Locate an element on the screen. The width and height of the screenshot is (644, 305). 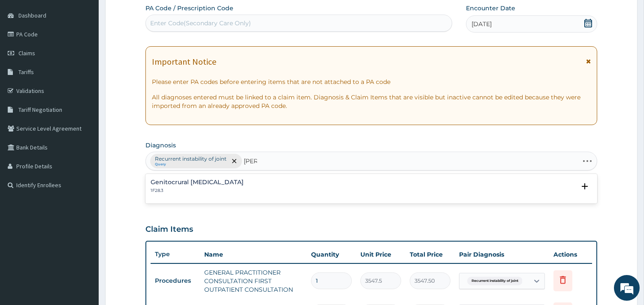
span: Claims is located at coordinates (27, 53).